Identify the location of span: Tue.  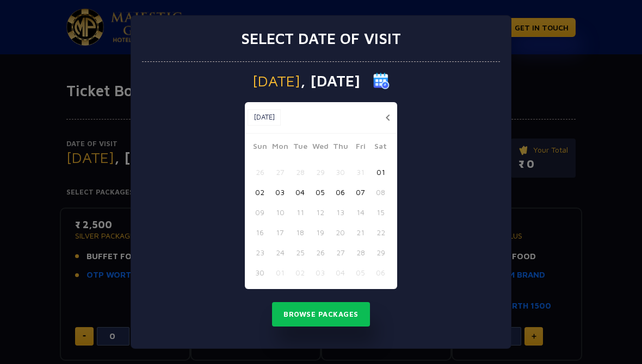
(300, 148).